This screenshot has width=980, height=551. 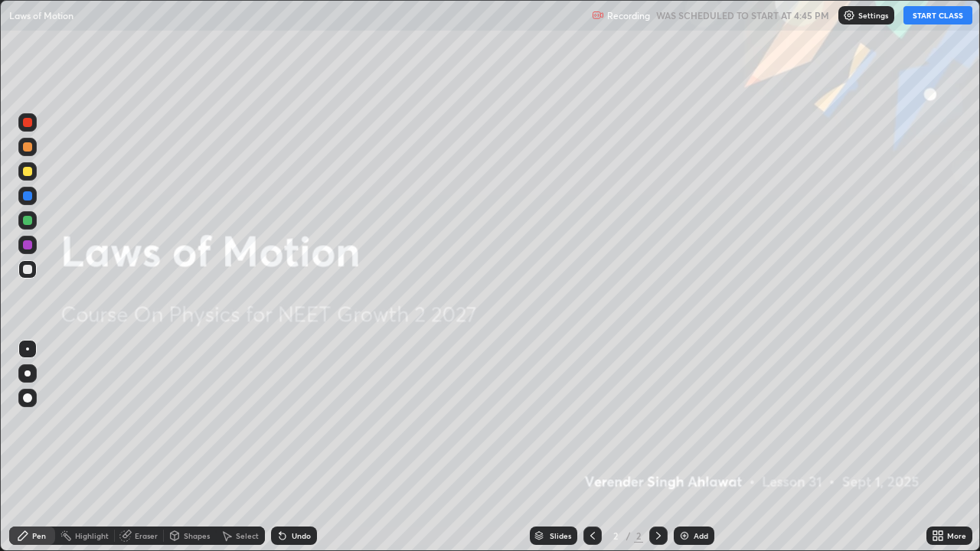 What do you see at coordinates (743, 16) in the screenshot?
I see `h5: WAS SCHEDULED TO START AT 4:45 PM` at bounding box center [743, 16].